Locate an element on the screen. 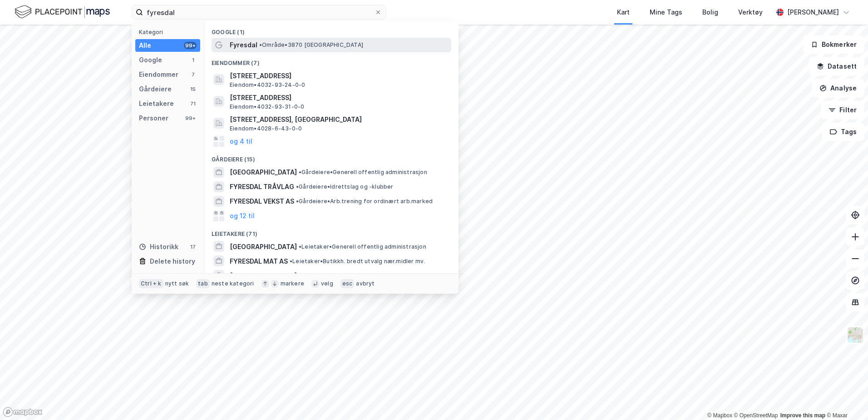  div: Alle is located at coordinates (145, 46).